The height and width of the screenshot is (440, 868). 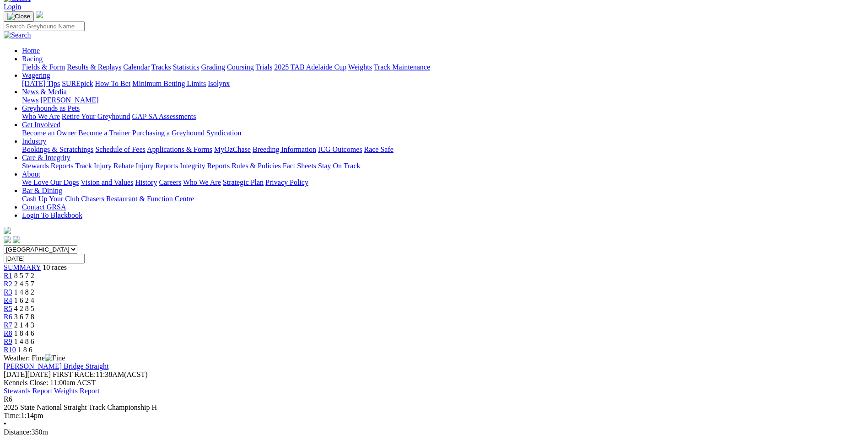 I want to click on input: Search, so click(x=44, y=26).